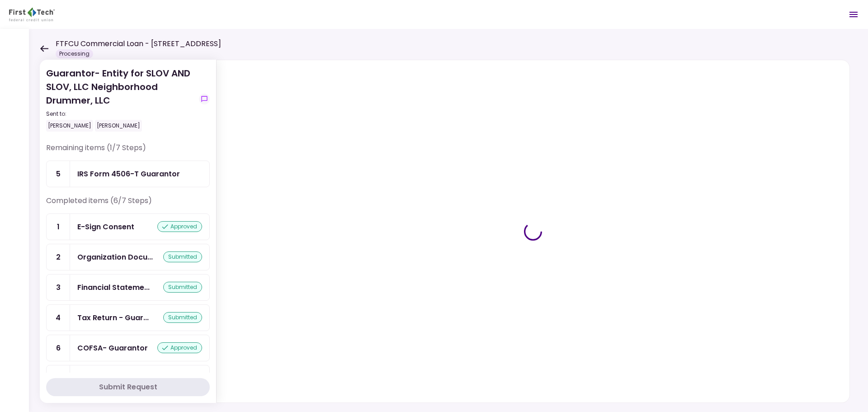 Image resolution: width=868 pixels, height=412 pixels. What do you see at coordinates (58, 173) in the screenshot?
I see `div: 5` at bounding box center [58, 173].